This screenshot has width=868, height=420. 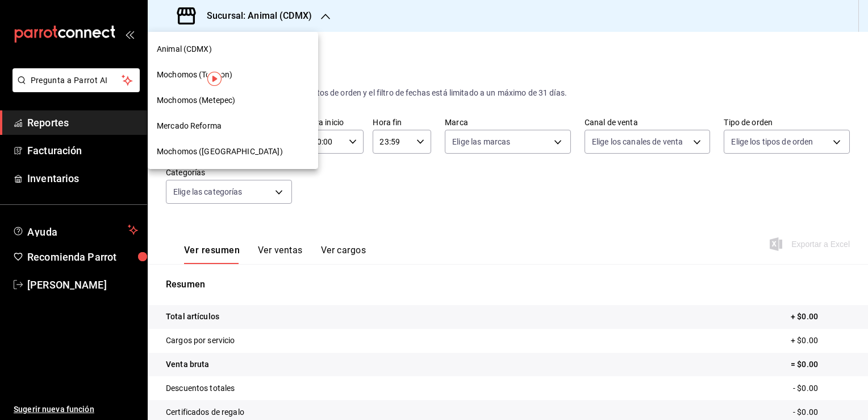 What do you see at coordinates (233, 75) in the screenshot?
I see `div: Mochomos (Torreon)` at bounding box center [233, 75].